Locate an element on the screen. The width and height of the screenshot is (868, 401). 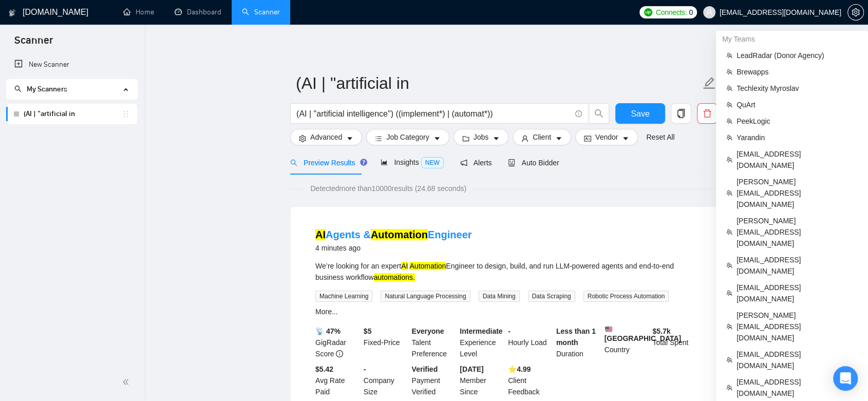
span: setting is located at coordinates (856, 12).